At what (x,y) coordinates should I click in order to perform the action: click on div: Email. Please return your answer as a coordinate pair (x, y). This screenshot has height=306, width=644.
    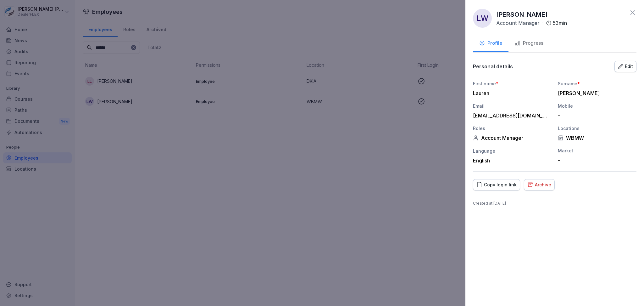
    Looking at the image, I should click on (512, 105).